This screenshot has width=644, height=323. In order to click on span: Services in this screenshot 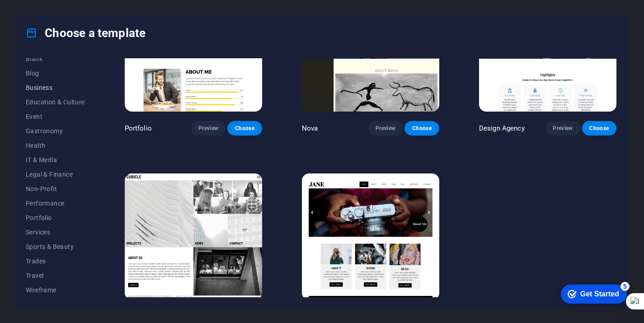, I will do `click(55, 232)`.